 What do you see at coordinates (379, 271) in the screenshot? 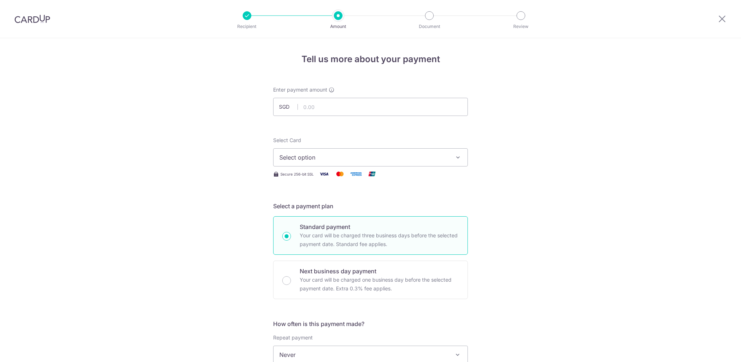
I see `p: Next business day payment` at bounding box center [379, 271].